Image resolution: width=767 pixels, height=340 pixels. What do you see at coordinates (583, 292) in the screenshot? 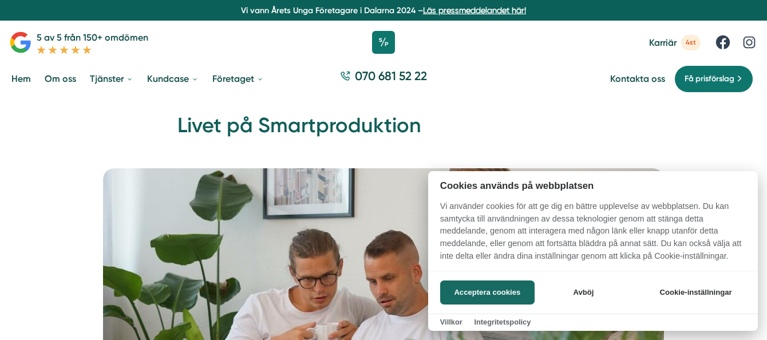
I see `button: Avböj` at bounding box center [583, 292].